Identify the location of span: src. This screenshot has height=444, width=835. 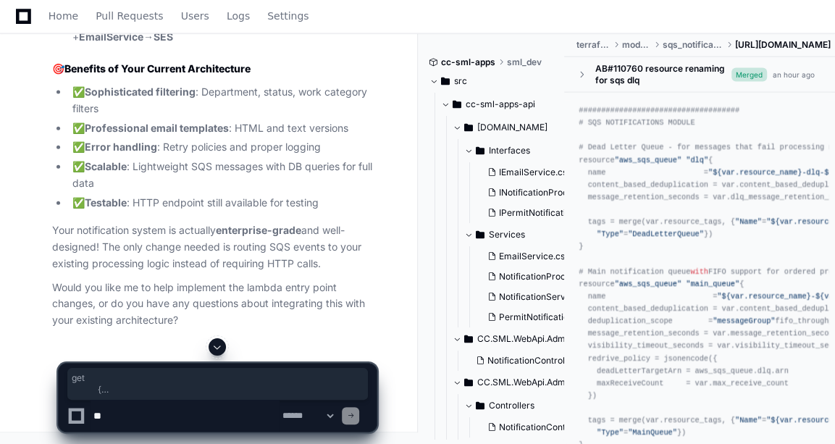
(461, 81).